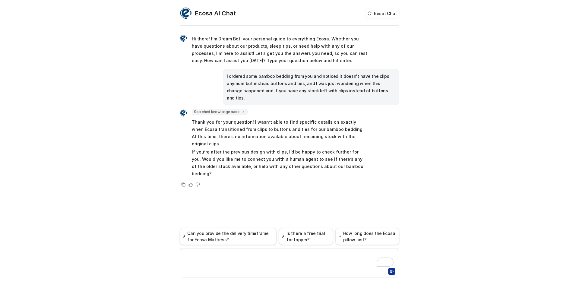 Image resolution: width=579 pixels, height=285 pixels. Describe the element at coordinates (306, 237) in the screenshot. I see `button: Is there a free trial for topper?` at that location.